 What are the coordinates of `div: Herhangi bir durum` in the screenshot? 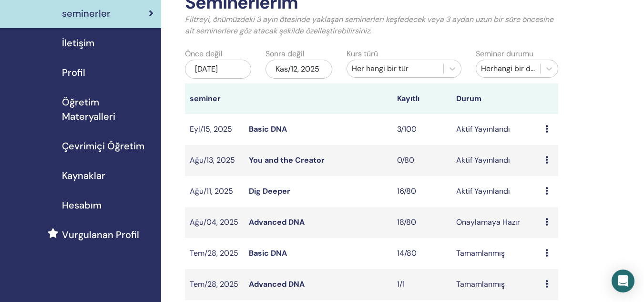 It's located at (508, 69).